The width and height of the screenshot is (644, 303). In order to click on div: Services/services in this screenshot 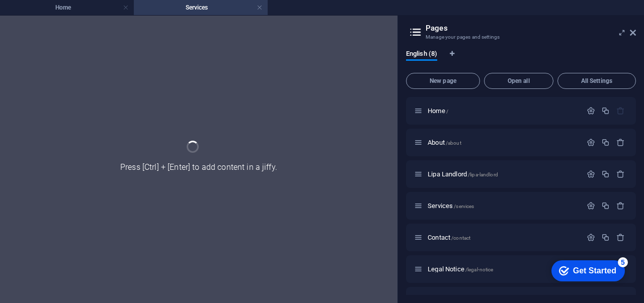, I will do `click(503, 206)`.